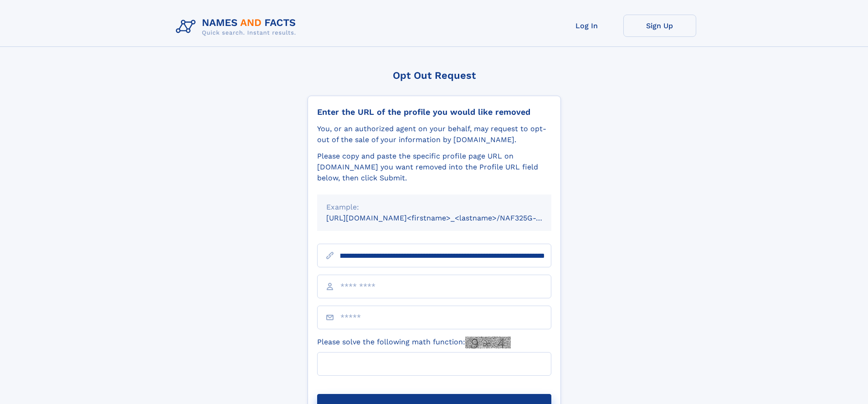 The width and height of the screenshot is (868, 404). I want to click on a: Sign Up, so click(660, 26).